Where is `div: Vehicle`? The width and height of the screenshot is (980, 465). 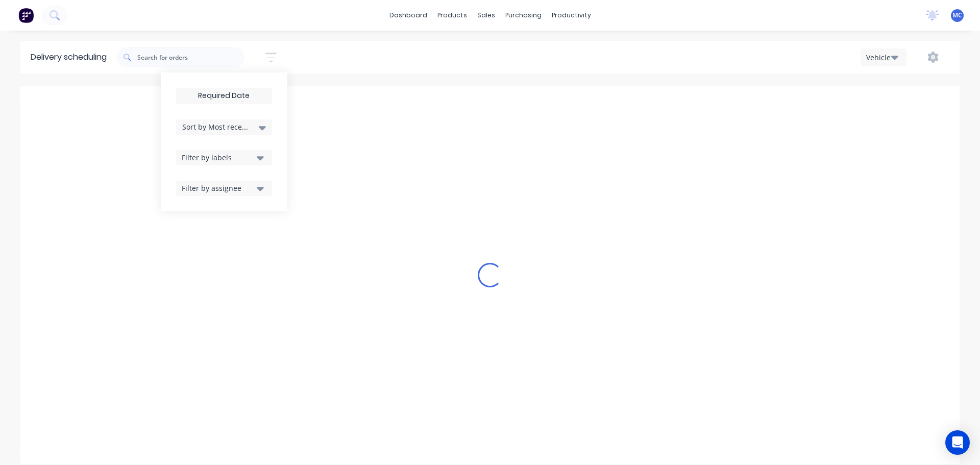
div: Vehicle is located at coordinates (881, 57).